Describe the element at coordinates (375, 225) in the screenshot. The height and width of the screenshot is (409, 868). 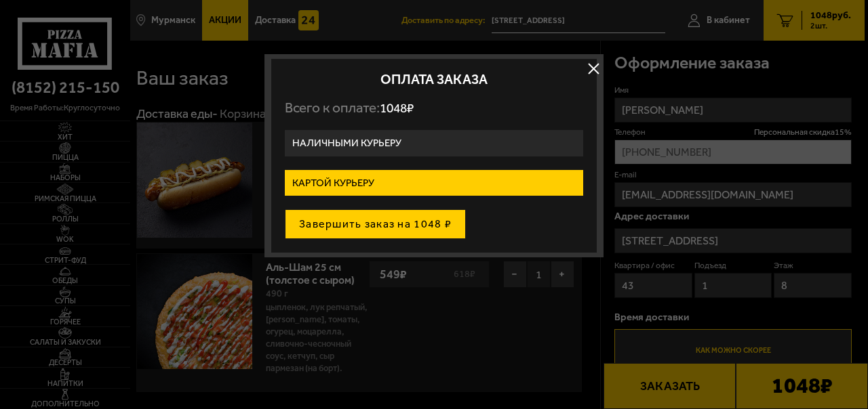
I see `button: Завершить заказ на 1048 ₽` at that location.